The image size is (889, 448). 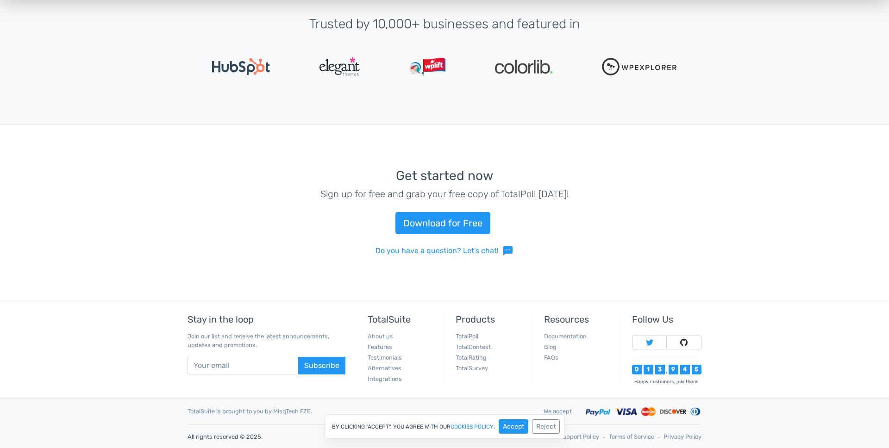 I want to click on span: sms, so click(x=508, y=251).